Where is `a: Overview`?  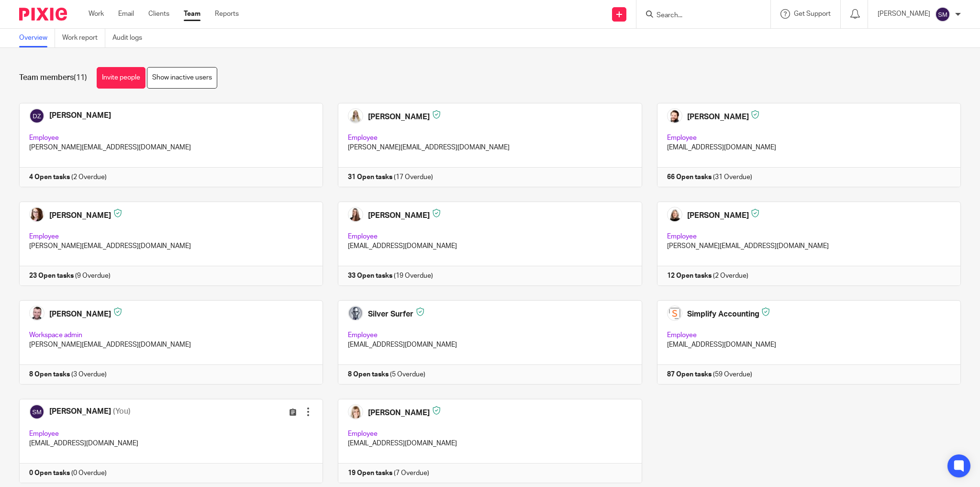 a: Overview is located at coordinates (37, 38).